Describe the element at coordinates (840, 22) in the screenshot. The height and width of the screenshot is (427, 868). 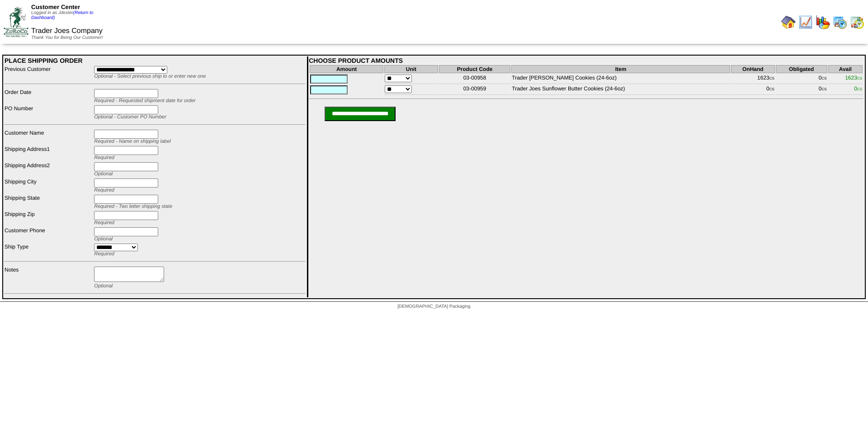
I see `img: calendarprod.gif` at that location.